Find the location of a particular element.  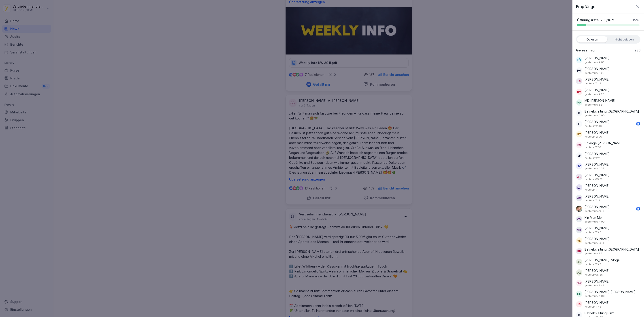

p: Gelesen von is located at coordinates (586, 50).